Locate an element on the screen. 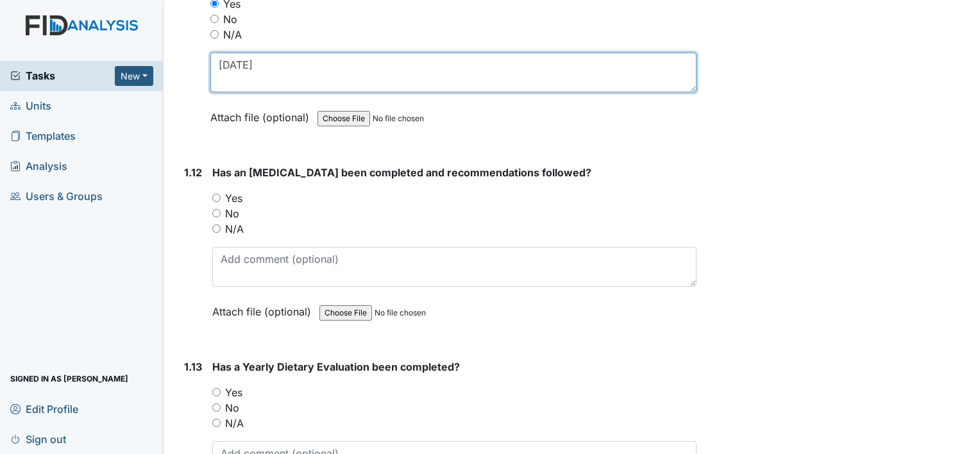  span: Tasks is located at coordinates (62, 76).